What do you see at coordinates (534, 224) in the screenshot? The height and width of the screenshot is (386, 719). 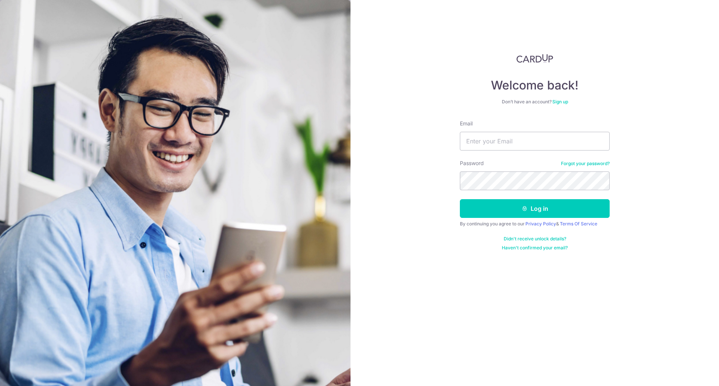 I see `div: By continuing you agree to our &` at bounding box center [534, 224].